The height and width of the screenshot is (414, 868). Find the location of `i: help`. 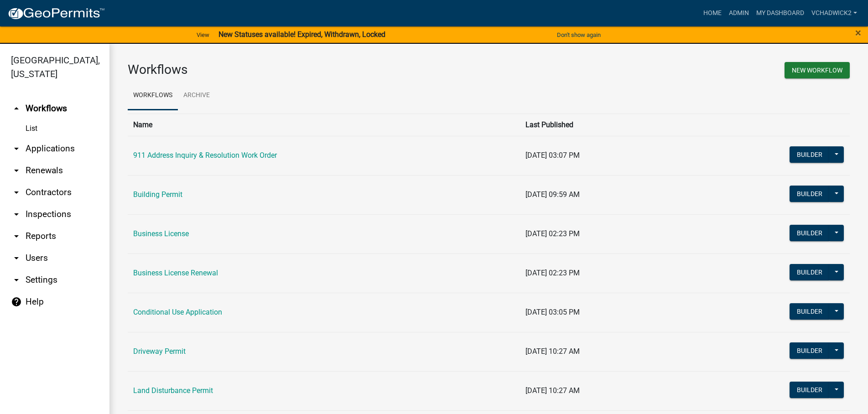

i: help is located at coordinates (17, 301).